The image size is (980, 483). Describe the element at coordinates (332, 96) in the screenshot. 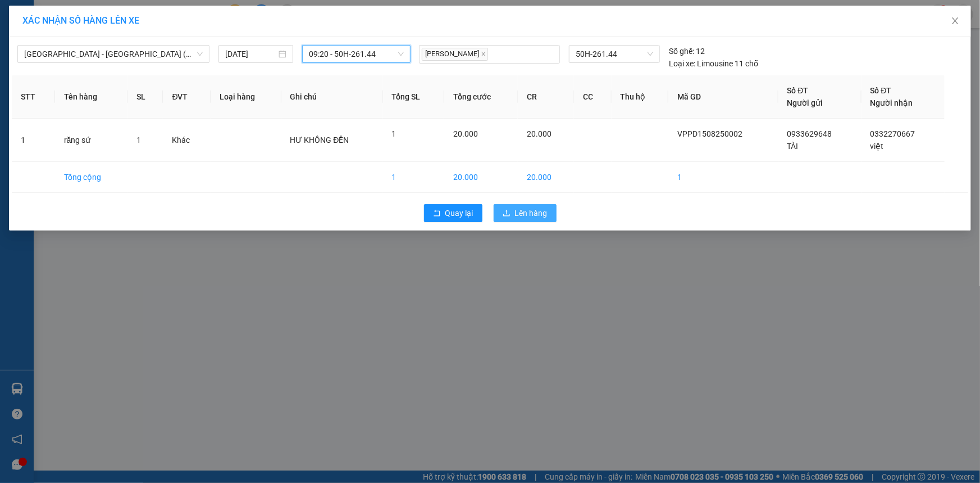

I see `th: Ghi chú` at that location.